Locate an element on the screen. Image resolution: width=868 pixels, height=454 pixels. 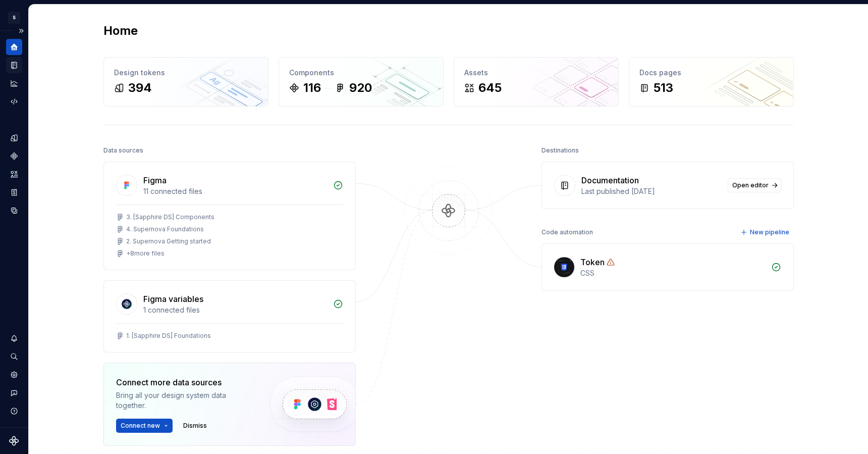
div: Contact support is located at coordinates (14, 393).